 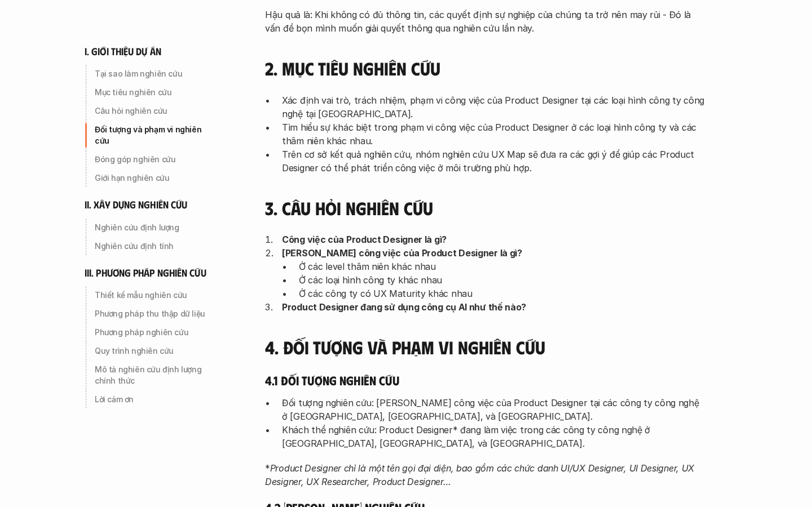 I want to click on em: Product Designer chỉ là một tên gọi đại diện, bao gồm các chức danh UI/UX Designer, UI Designer, ..., so click(x=481, y=475).